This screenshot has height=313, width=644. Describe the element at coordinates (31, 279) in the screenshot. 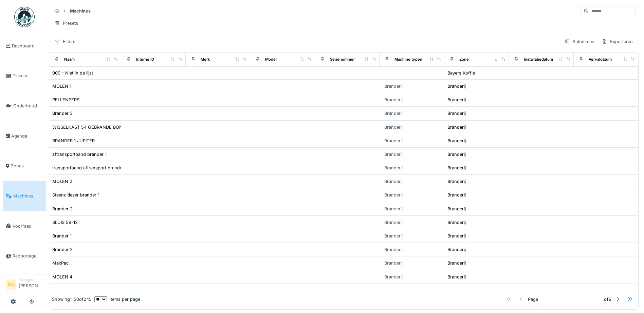

I see `div: Manager` at that location.